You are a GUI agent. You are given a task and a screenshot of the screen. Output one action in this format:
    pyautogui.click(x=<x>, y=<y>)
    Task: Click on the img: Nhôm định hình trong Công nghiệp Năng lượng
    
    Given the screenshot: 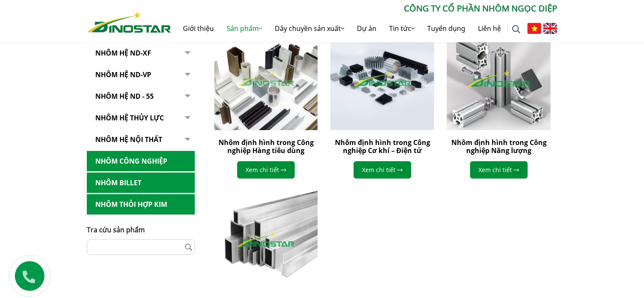 What is the action you would take?
    pyautogui.click(x=499, y=78)
    